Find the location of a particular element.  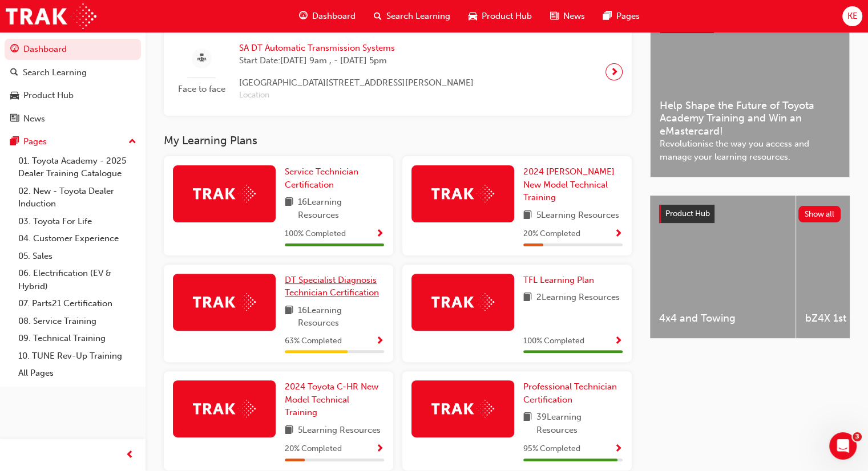

div: Search Learning is located at coordinates (55, 72).